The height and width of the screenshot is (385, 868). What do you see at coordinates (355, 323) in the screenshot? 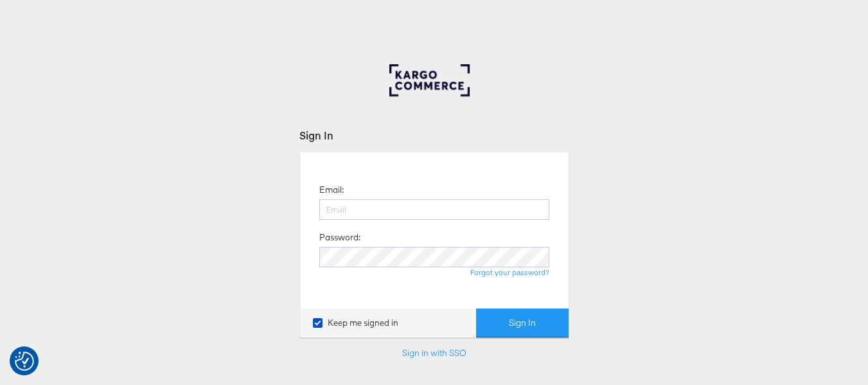
I see `label: Keep me signed in` at bounding box center [355, 323].